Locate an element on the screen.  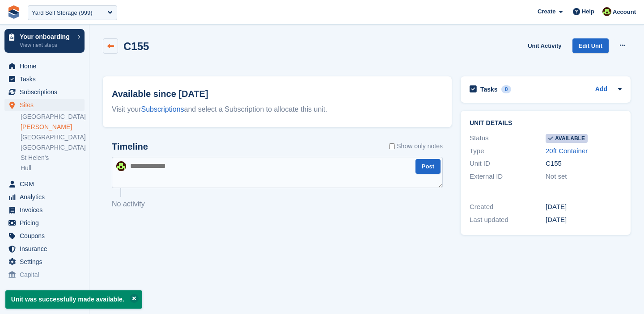
span: CRM is located at coordinates (47, 184).